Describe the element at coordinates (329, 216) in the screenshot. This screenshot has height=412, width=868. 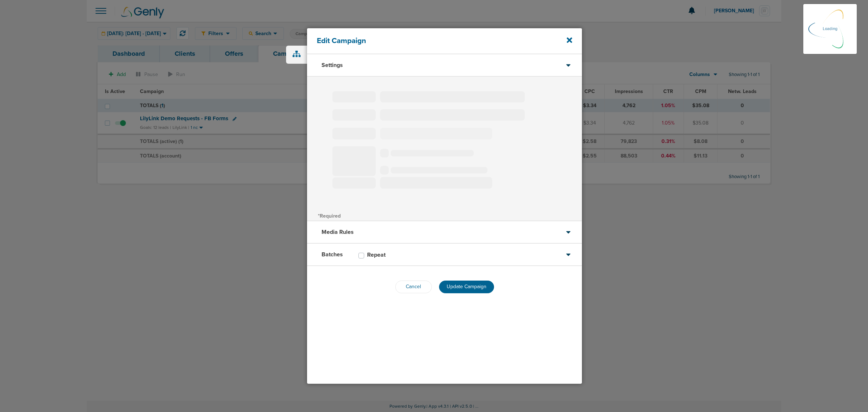
I see `span: *Required` at that location.